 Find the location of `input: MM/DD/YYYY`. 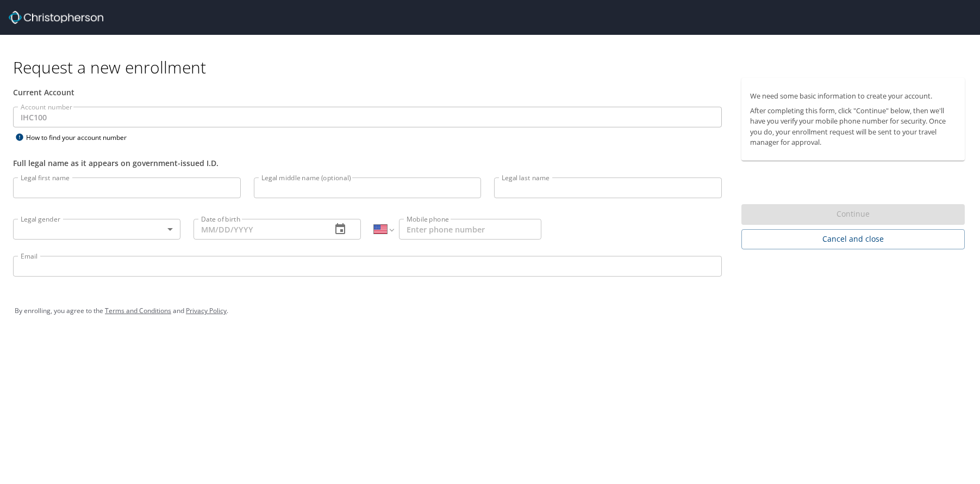

input: MM/DD/YYYY is located at coordinates (258, 229).